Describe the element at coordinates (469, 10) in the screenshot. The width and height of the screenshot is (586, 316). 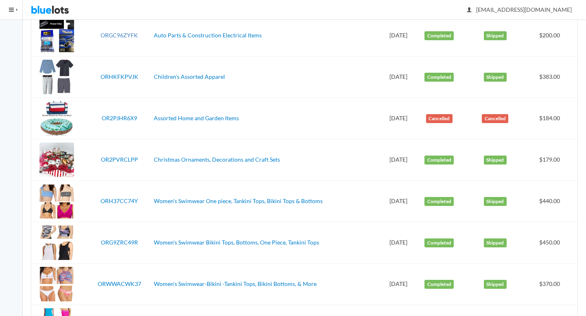
I see `ion-icon: person` at that location.